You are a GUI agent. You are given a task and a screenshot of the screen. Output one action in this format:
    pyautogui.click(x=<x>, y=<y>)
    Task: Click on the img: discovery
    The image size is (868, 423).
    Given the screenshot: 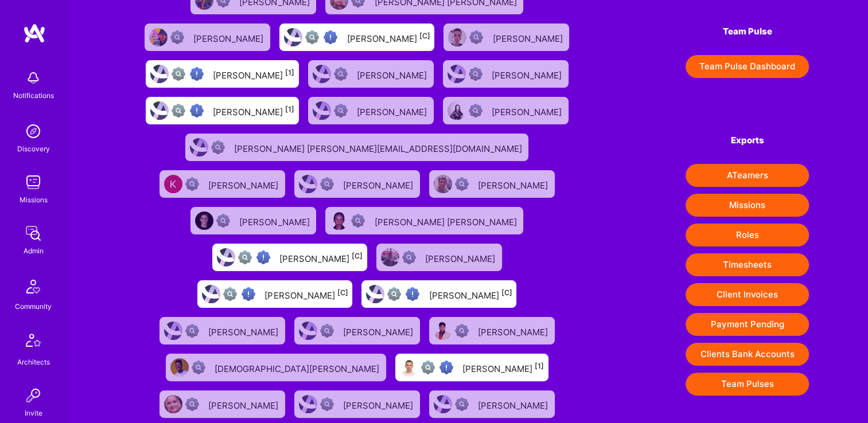 What is the action you would take?
    pyautogui.click(x=33, y=131)
    